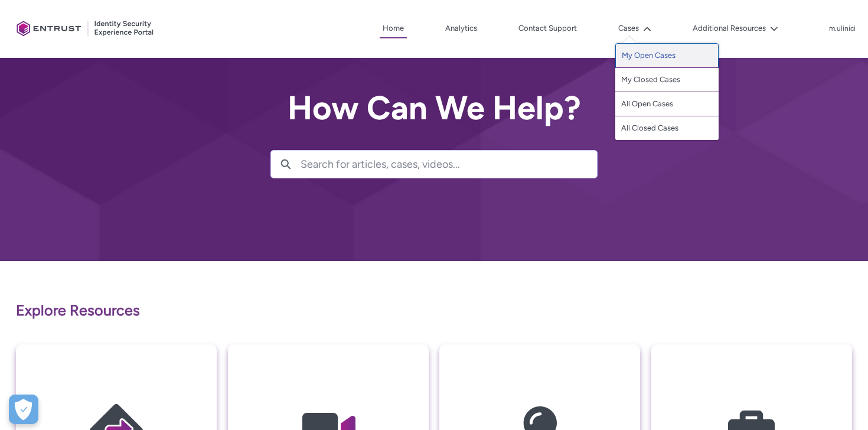  Describe the element at coordinates (434, 108) in the screenshot. I see `h2: How Can We Help?` at that location.